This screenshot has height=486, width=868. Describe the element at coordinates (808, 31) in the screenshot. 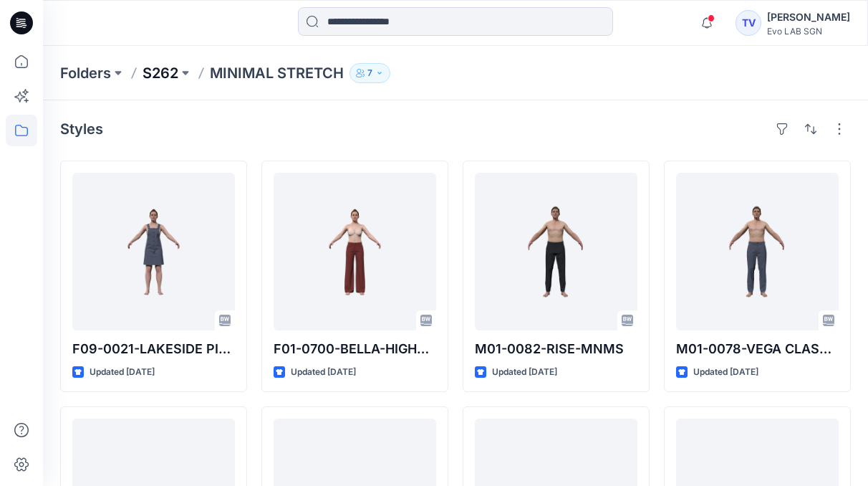

I see `div: Evo LAB SGN` at that location.